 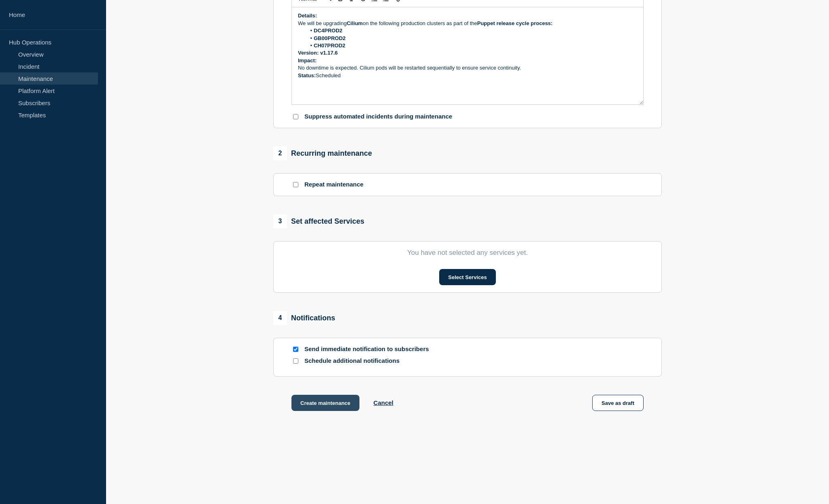 I want to click on div: Set affected Services, so click(x=319, y=221).